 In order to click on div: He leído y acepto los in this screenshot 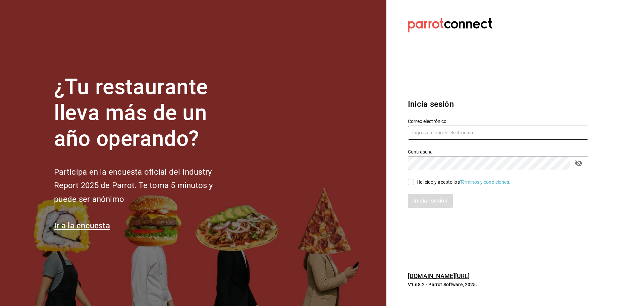, I will do `click(464, 182)`.